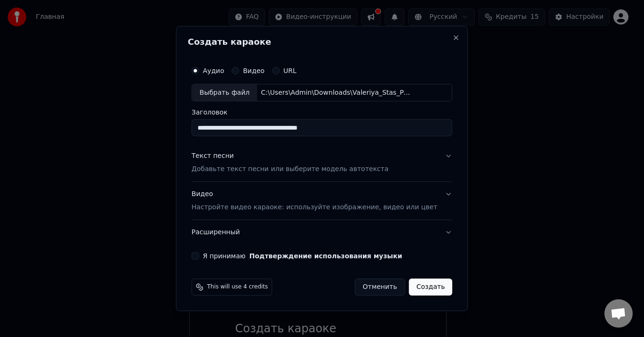  What do you see at coordinates (302, 256) in the screenshot?
I see `label: Я принимаю` at bounding box center [302, 256].